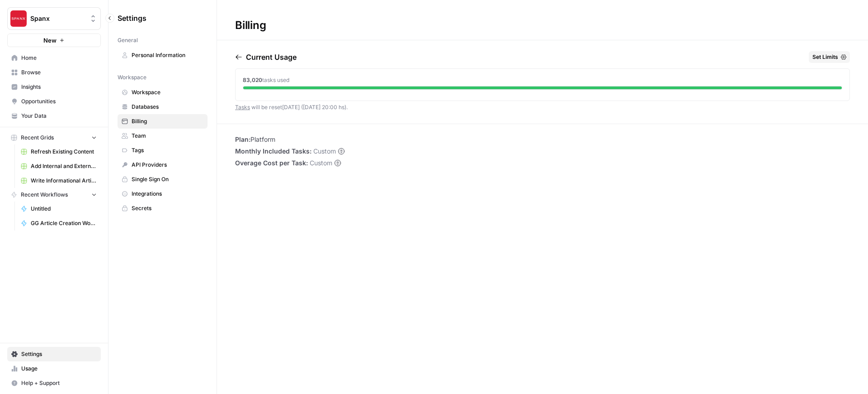  What do you see at coordinates (242, 107) in the screenshot?
I see `a: Tasks` at bounding box center [242, 107].